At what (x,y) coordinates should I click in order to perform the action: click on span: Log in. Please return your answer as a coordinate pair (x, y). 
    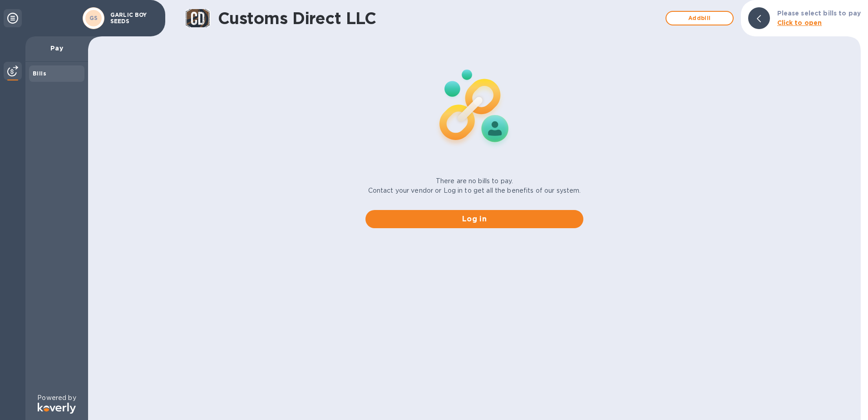
    Looking at the image, I should click on (475, 219).